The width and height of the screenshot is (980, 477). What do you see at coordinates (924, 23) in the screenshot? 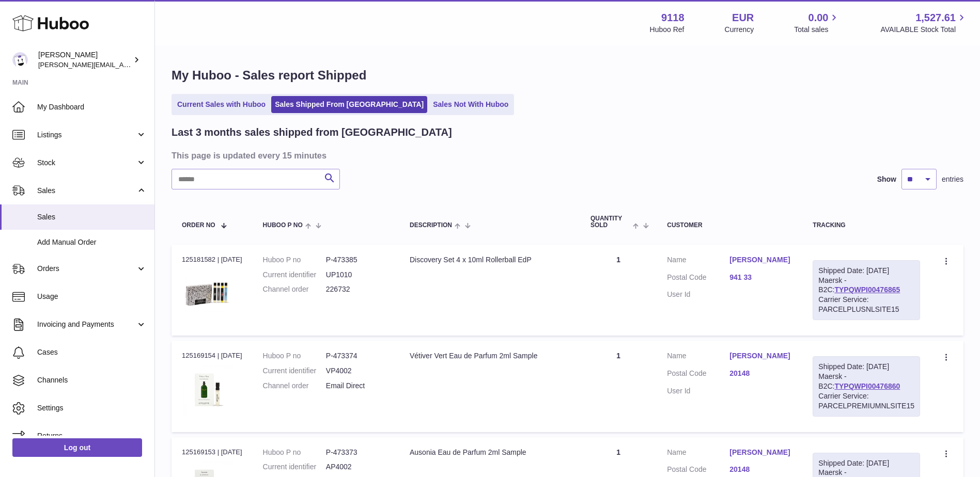
I see `a: 1,527.61 AVAILABLE Stock Total` at bounding box center [924, 23].